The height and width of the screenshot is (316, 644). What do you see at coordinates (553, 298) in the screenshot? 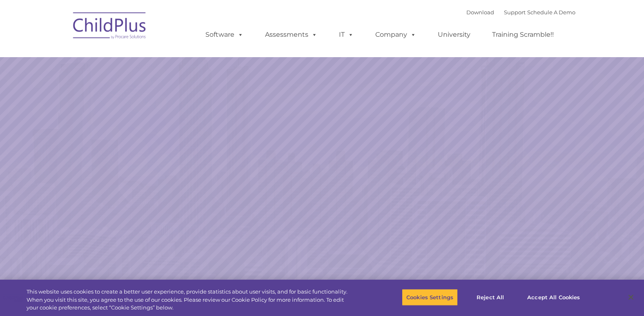
I see `button: Accept All Cookies` at bounding box center [553, 298].